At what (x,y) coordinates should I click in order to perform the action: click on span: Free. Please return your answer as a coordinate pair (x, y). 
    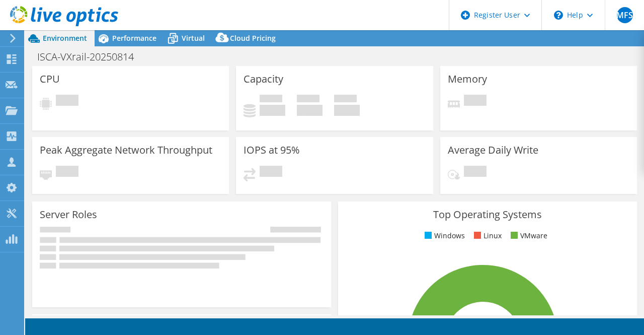
    Looking at the image, I should click on (308, 100).